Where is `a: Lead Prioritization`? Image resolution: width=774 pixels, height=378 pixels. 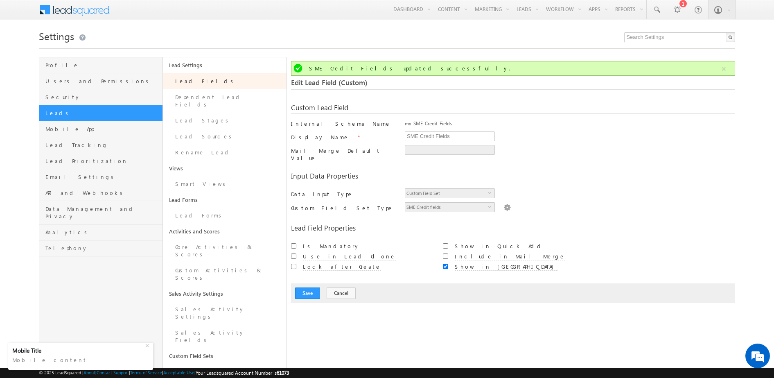
a: Lead Prioritization is located at coordinates (101, 161).